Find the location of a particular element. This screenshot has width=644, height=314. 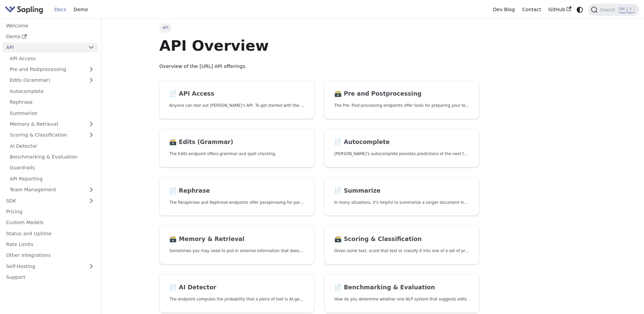

h2: Autocomplete is located at coordinates (401, 143).